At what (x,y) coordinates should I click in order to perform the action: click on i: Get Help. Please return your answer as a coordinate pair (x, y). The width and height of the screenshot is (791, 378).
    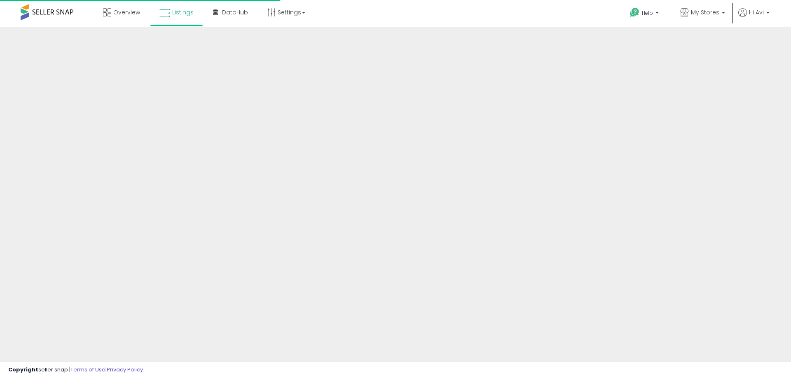
    Looking at the image, I should click on (634, 12).